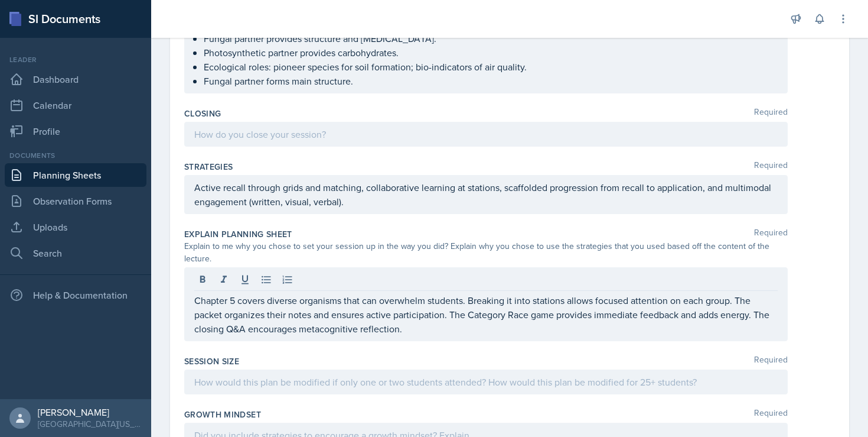 This screenshot has height=437, width=868. Describe the element at coordinates (75, 60) in the screenshot. I see `div: Leader` at that location.